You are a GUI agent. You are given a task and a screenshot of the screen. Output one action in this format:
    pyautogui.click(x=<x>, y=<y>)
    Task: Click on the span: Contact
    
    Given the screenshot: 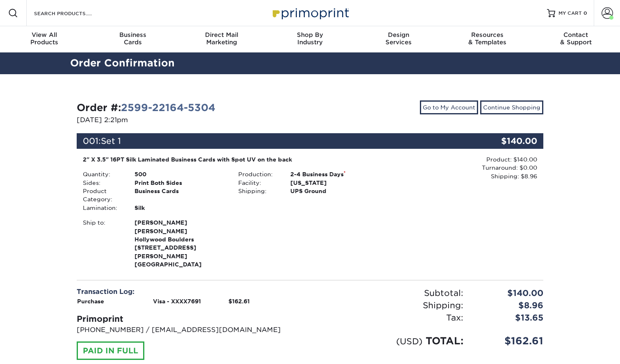 What is the action you would take?
    pyautogui.click(x=576, y=35)
    